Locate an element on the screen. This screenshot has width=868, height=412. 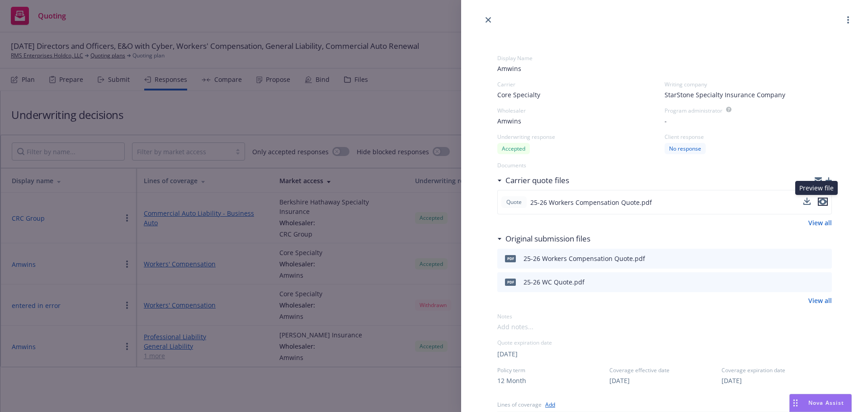
span: Core Specialty is located at coordinates (518, 94).